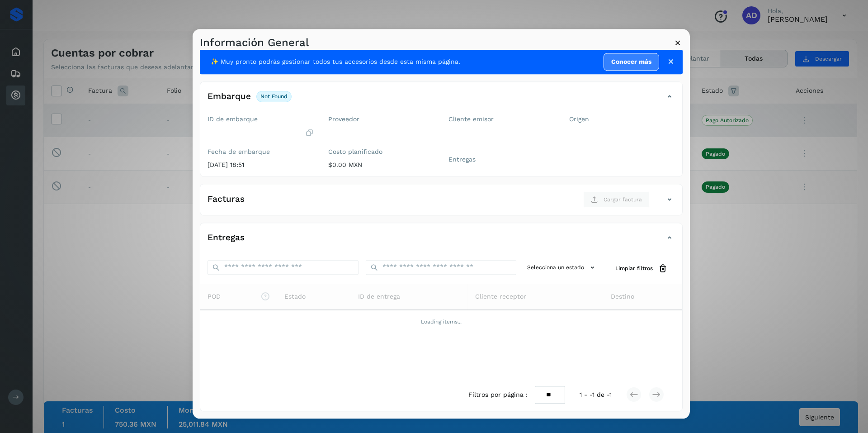 This screenshot has height=433, width=868. Describe the element at coordinates (498, 394) in the screenshot. I see `span: Filtros por página :` at that location.